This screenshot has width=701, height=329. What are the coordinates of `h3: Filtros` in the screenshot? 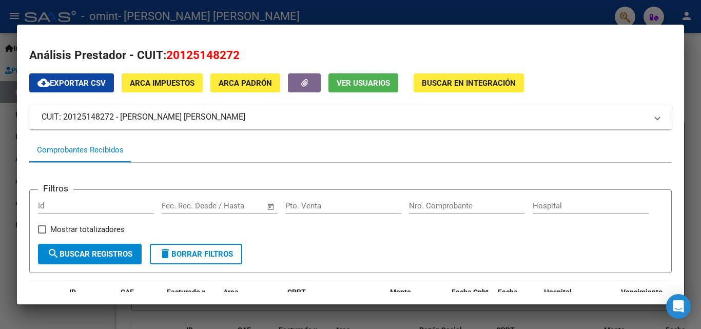 It's located at (55, 188).